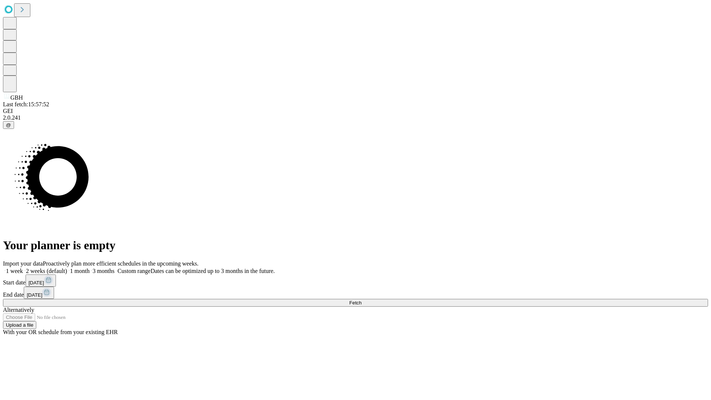 This screenshot has width=711, height=400. What do you see at coordinates (80, 271) in the screenshot?
I see `span: 1 month` at bounding box center [80, 271].